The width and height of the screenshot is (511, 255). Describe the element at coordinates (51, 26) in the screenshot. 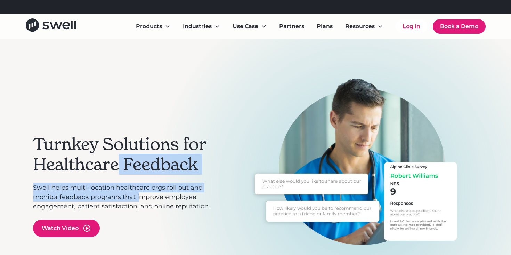

I see `a: home` at that location.